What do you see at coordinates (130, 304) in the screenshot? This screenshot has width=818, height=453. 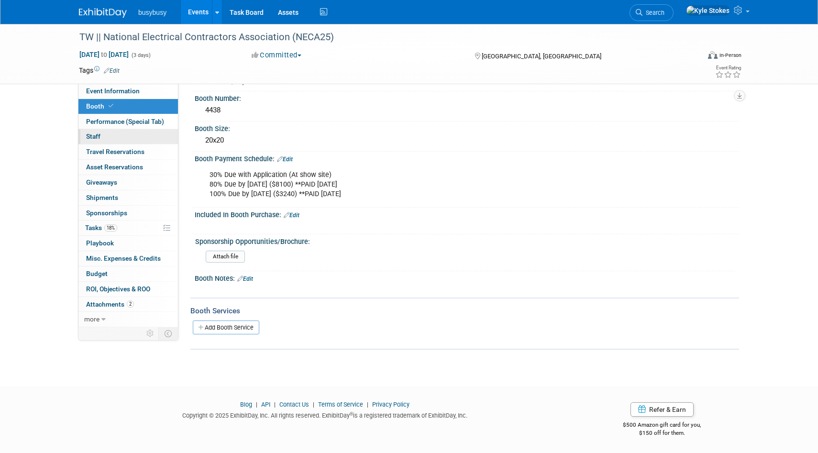 I see `span: 2` at bounding box center [130, 304].